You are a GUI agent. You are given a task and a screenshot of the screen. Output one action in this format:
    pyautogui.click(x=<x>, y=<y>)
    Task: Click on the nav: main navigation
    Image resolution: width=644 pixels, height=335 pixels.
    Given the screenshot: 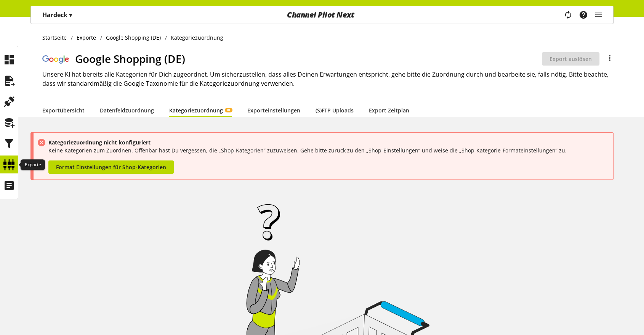 What is the action you would take?
    pyautogui.click(x=322, y=15)
    